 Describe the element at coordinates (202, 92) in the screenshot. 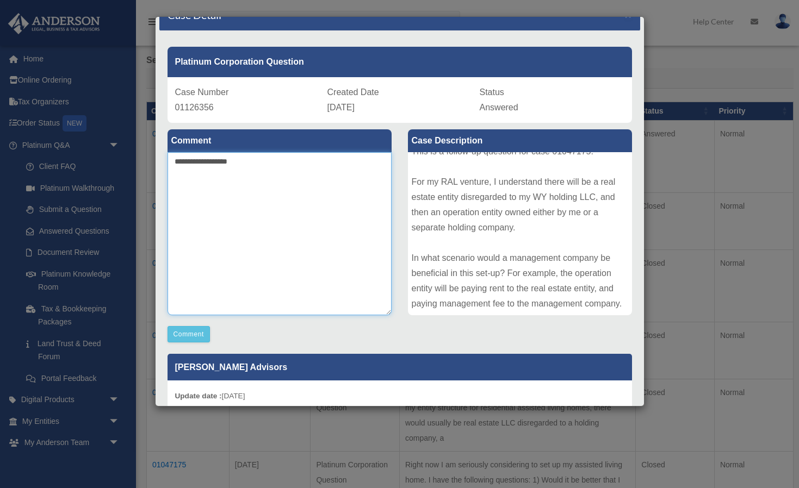

I see `span: Case Number` at that location.